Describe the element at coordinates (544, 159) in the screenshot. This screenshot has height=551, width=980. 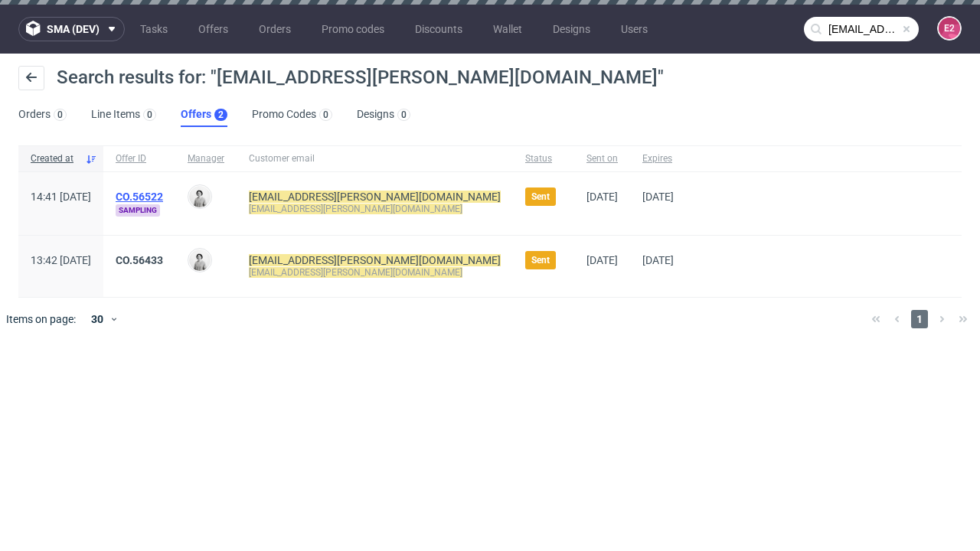
I see `span: Status` at that location.